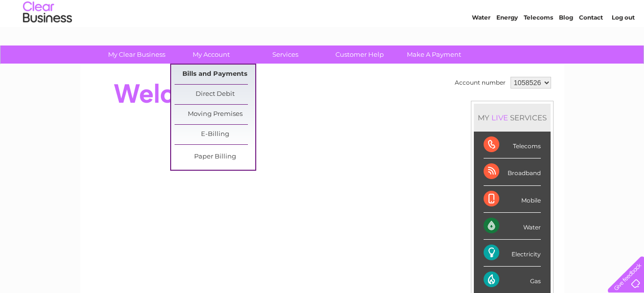 The width and height of the screenshot is (644, 293). Describe the element at coordinates (512, 172) in the screenshot. I see `div: Broadband` at that location.